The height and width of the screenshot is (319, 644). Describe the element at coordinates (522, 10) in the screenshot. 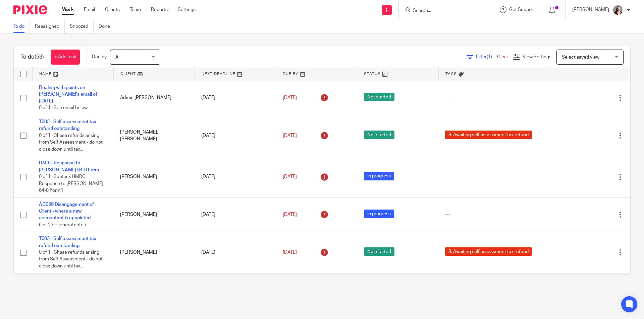

I see `span: Get Support` at that location.